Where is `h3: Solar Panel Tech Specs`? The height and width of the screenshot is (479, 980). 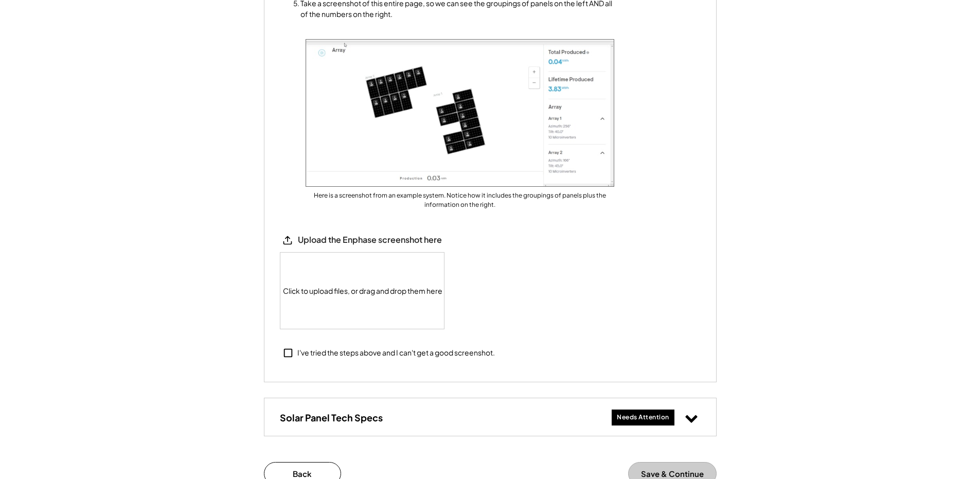 h3: Solar Panel Tech Specs is located at coordinates (331, 417).